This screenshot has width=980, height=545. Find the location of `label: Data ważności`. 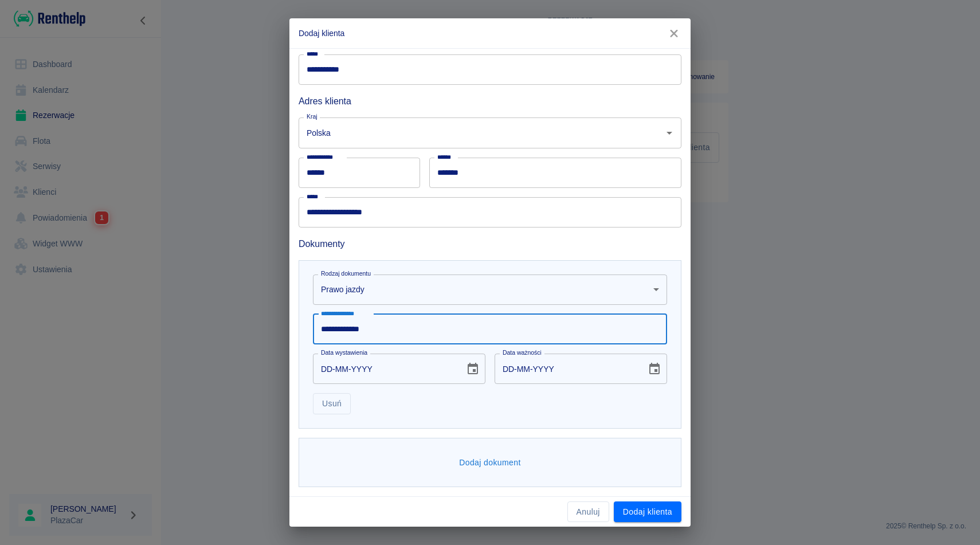

label: Data ważności is located at coordinates (522, 352).